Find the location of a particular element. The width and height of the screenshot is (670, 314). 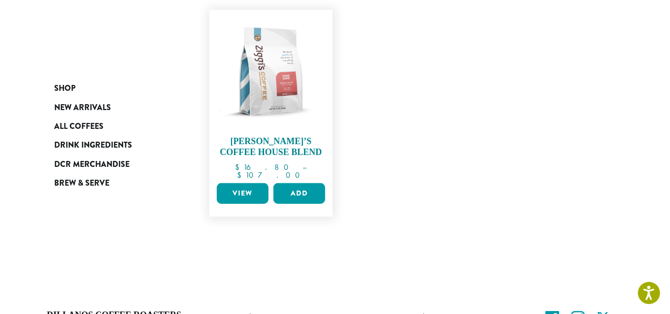

bdi: 16.80 is located at coordinates (264, 167).